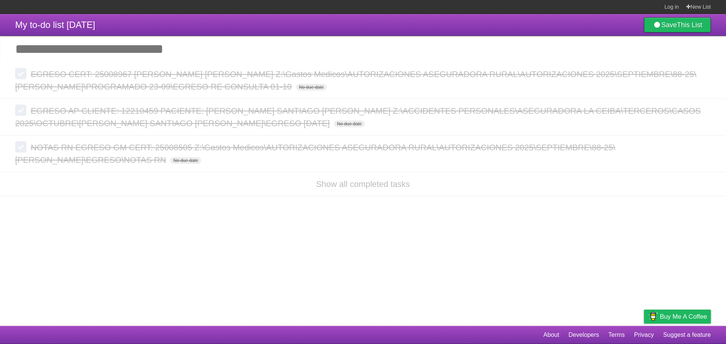 The image size is (726, 344). I want to click on a: SaveThis List, so click(677, 25).